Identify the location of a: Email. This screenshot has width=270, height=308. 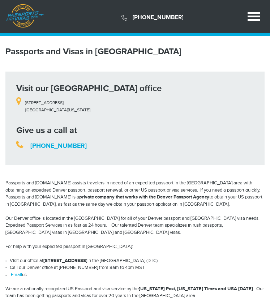
(16, 275).